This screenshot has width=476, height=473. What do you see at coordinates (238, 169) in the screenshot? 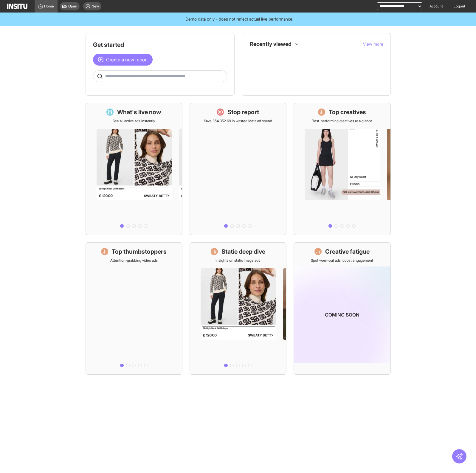
I see `a: Stop reportSave £54,352.69 in wasted Meta ad spend` at bounding box center [238, 169].